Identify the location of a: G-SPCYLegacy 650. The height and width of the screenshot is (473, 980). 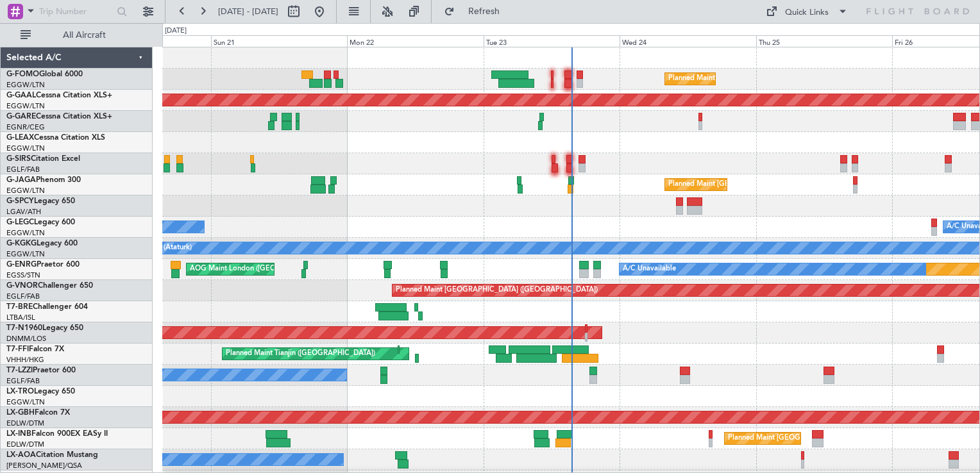
(40, 201).